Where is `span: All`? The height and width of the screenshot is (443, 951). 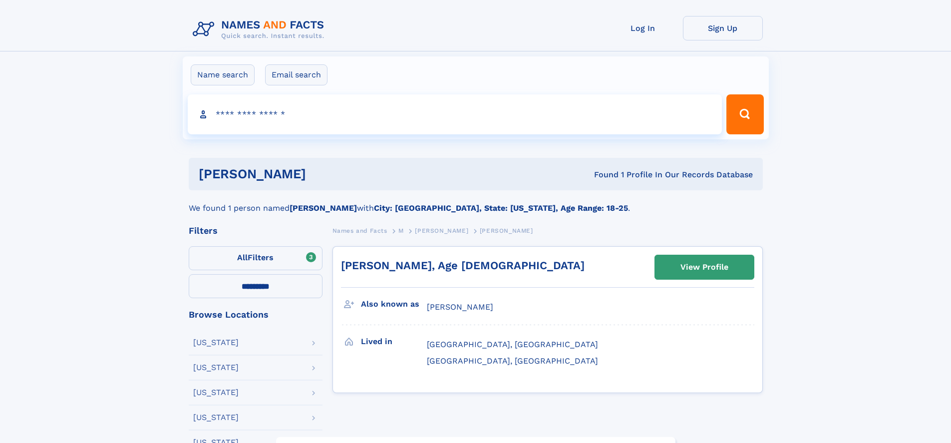
span: All is located at coordinates (242, 257).